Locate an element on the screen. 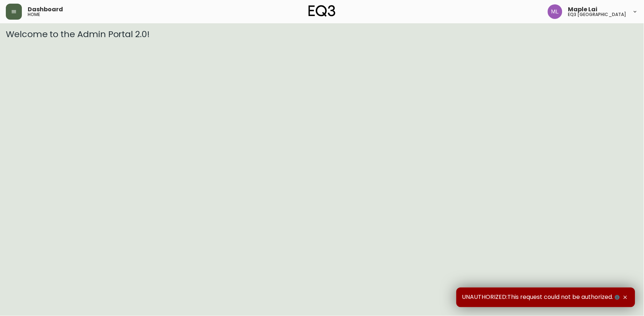  img: logo is located at coordinates (322, 11).